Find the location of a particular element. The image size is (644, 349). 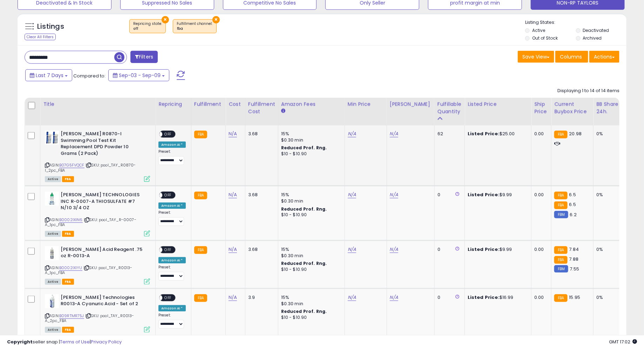

div: Listed Price is located at coordinates (498, 104).